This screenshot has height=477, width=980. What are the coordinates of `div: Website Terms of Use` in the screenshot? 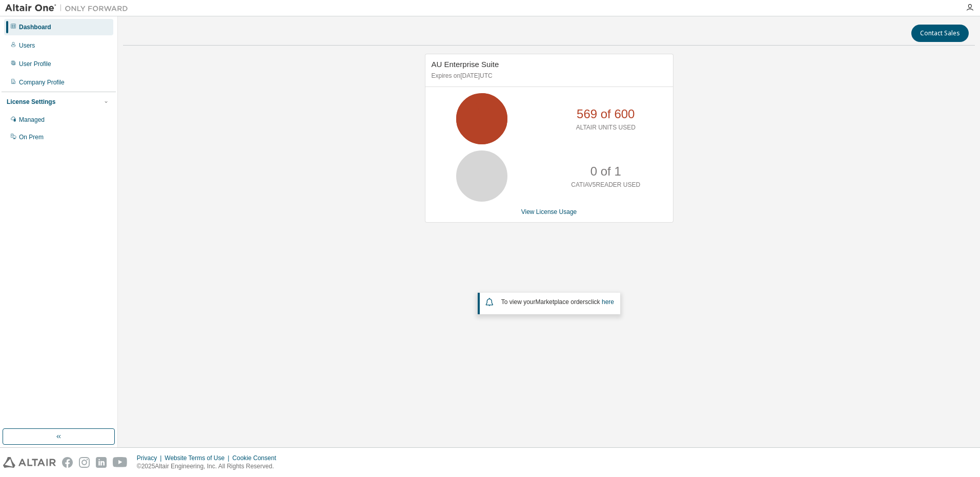 It's located at (198, 458).